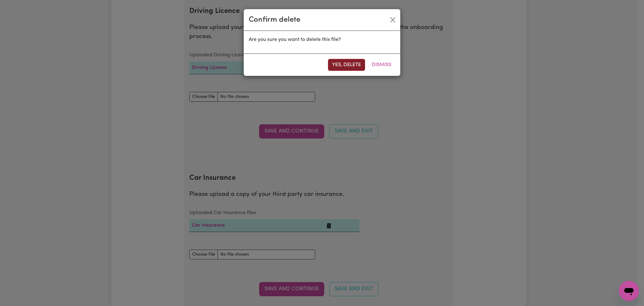 The image size is (644, 306). Describe the element at coordinates (346, 65) in the screenshot. I see `button: Yes, delete` at that location.